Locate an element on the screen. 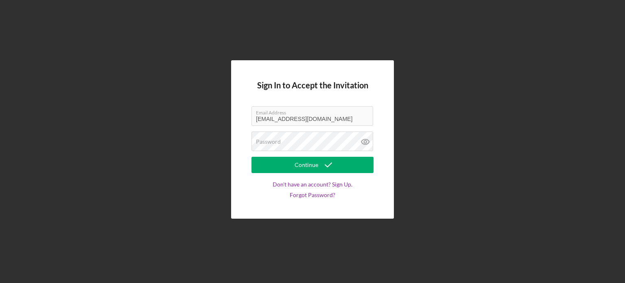  div: Continue is located at coordinates (306, 165).